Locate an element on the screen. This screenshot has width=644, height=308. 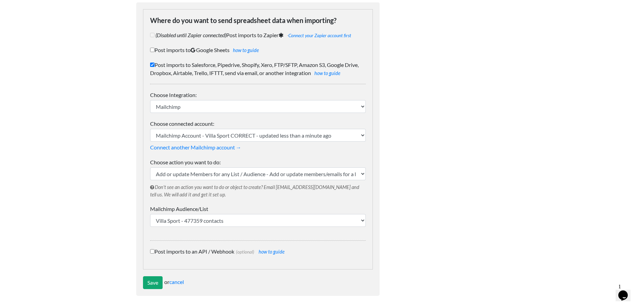
a: Connect another Mailchimp account → is located at coordinates (196, 147).